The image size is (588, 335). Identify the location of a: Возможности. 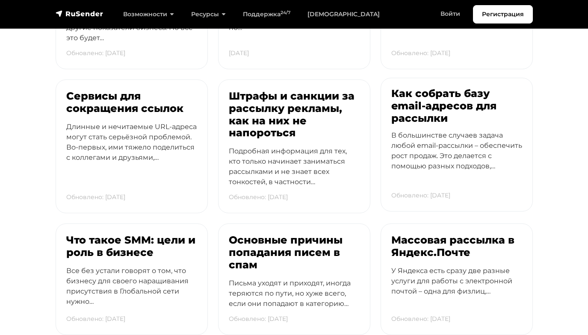
(148, 14).